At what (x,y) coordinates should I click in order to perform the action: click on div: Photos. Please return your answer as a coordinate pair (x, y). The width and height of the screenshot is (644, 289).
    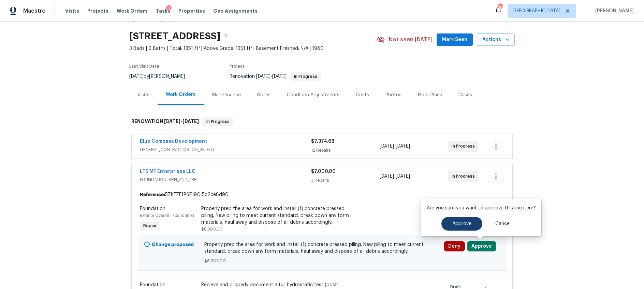
    Looking at the image, I should click on (393, 95).